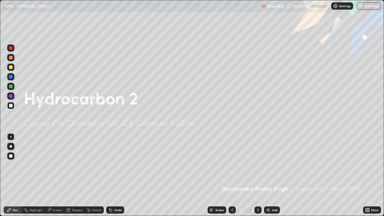  What do you see at coordinates (369, 6) in the screenshot?
I see `button: End Class` at bounding box center [369, 6].